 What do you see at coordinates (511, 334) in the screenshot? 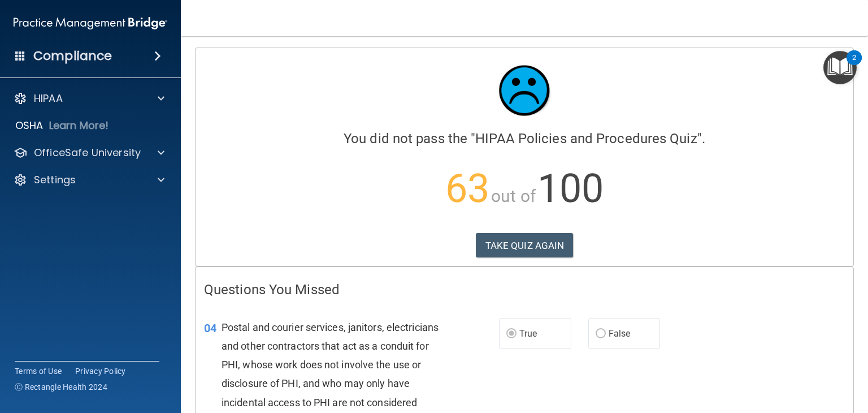
I see `input: True` at bounding box center [511, 334].